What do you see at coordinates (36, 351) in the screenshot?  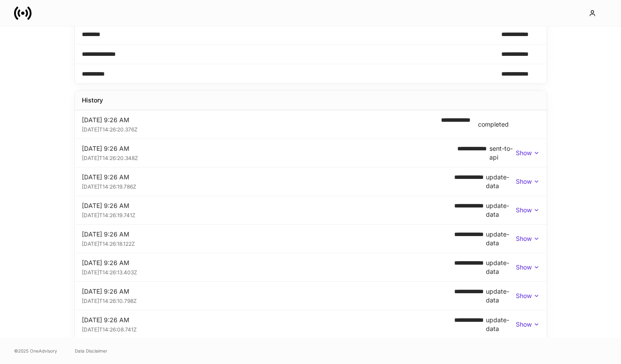 I see `span: © 2025 OneAdvisory` at bounding box center [36, 351].